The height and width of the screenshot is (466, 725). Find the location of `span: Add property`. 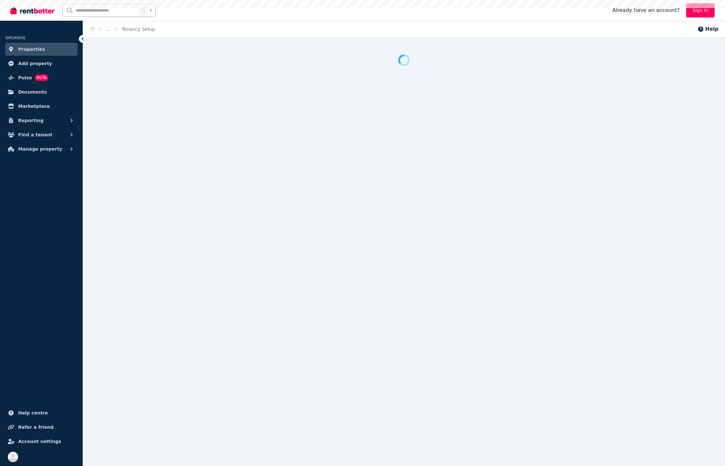

span: Add property is located at coordinates (35, 64).